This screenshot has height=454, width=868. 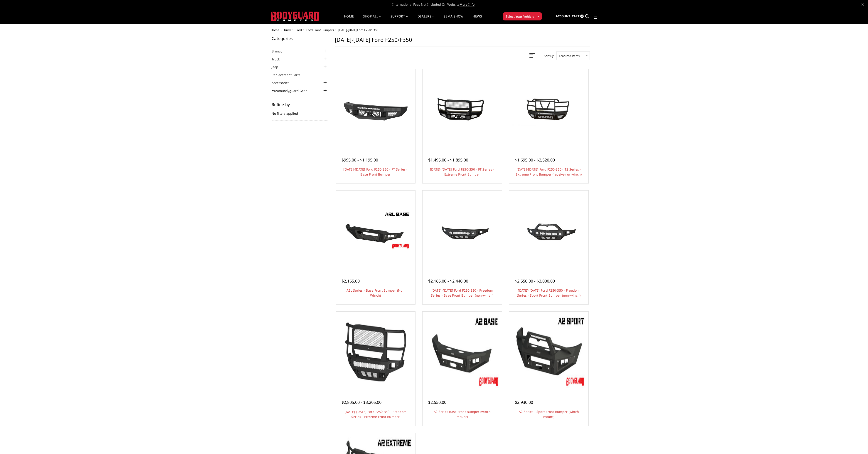 I want to click on a: #TeamBodyguard Gear, so click(x=292, y=90).